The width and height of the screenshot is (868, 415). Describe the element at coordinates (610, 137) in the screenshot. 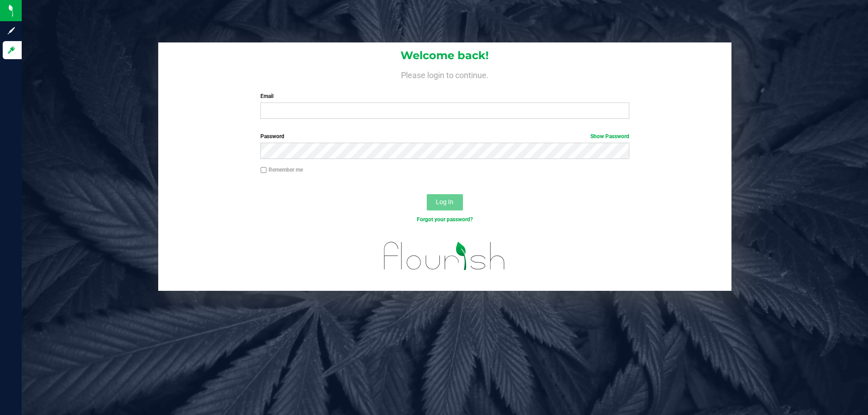

I see `a: Show Password` at that location.